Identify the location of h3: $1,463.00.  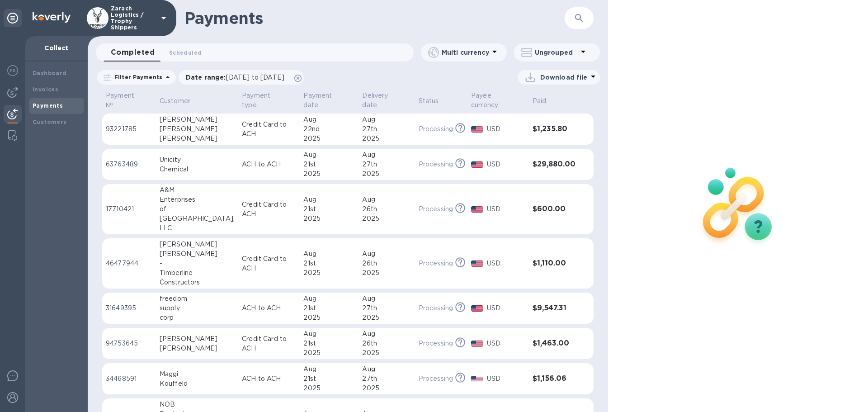
(554, 343).